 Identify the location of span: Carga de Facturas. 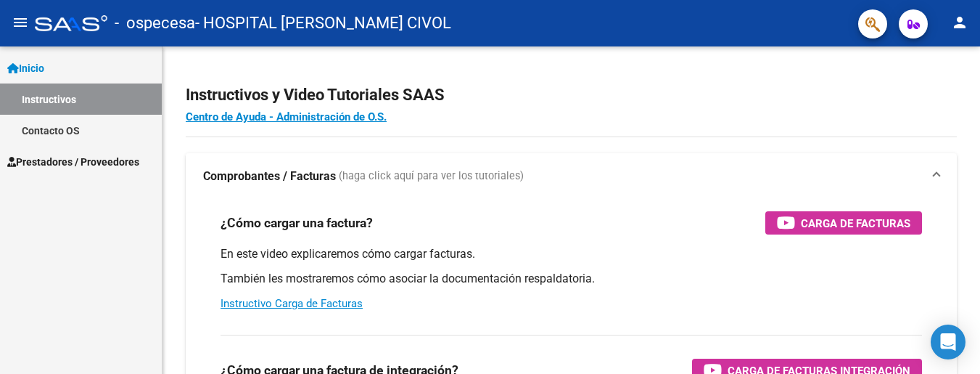
(856, 223).